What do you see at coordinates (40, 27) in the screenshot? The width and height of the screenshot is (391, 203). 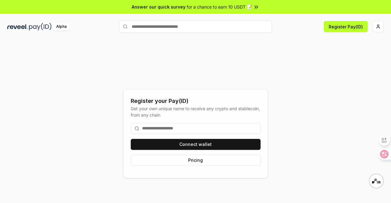 I see `img: pay_id` at bounding box center [40, 27].